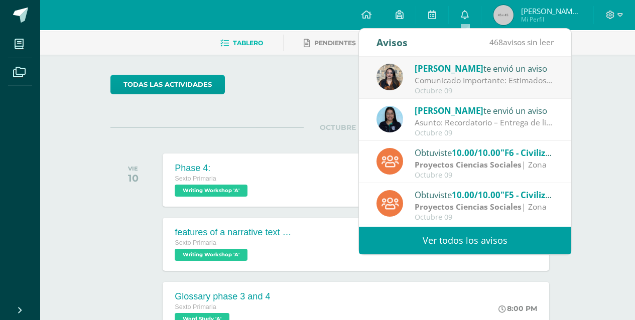 This screenshot has width=635, height=320. What do you see at coordinates (235, 232) in the screenshot?
I see `div: features of a narrative text poem.` at bounding box center [235, 232].